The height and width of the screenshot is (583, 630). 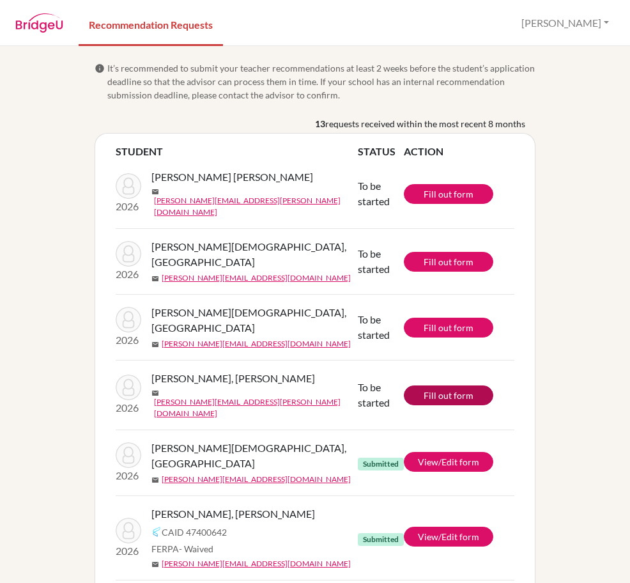 I want to click on span: FERPA, so click(x=182, y=548).